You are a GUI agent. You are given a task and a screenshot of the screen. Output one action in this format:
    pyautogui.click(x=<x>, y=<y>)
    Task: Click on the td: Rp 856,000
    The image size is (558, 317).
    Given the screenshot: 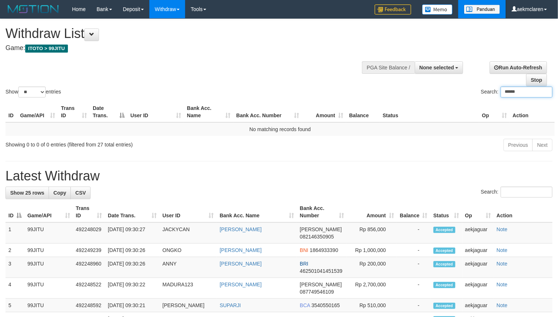 What is the action you would take?
    pyautogui.click(x=372, y=233)
    